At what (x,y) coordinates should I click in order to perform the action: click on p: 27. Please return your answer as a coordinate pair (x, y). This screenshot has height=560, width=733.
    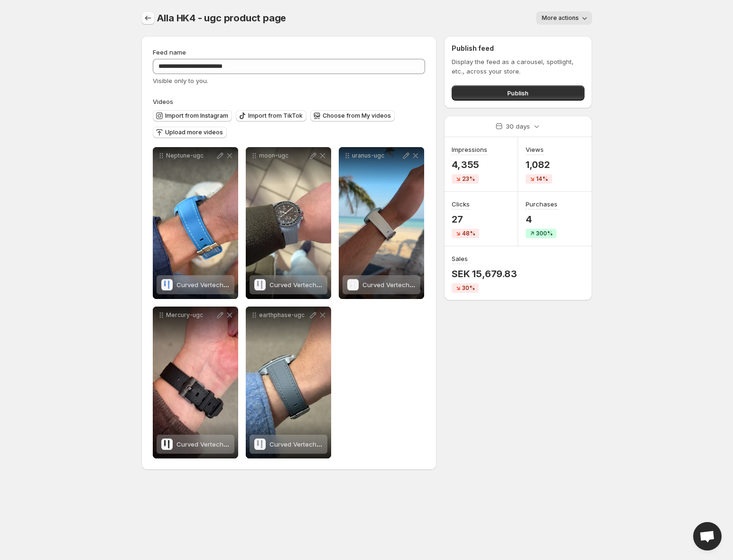
    Looking at the image, I should click on (466, 219).